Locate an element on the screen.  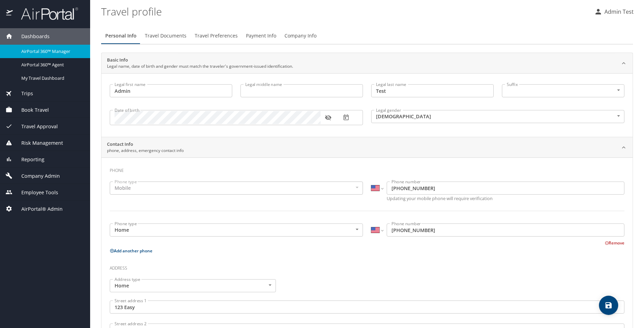
span: AirPortal 360™ Agent is located at coordinates (51, 65).